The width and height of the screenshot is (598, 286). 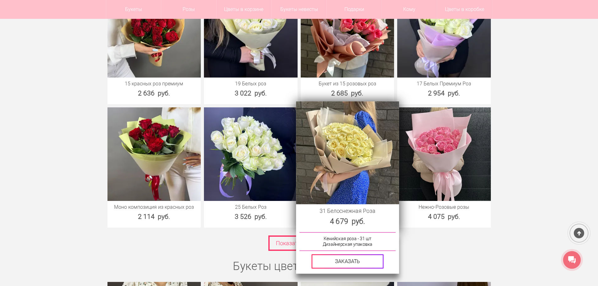 What do you see at coordinates (444, 84) in the screenshot?
I see `a: 17 Белых Премиум Роз` at bounding box center [444, 84].